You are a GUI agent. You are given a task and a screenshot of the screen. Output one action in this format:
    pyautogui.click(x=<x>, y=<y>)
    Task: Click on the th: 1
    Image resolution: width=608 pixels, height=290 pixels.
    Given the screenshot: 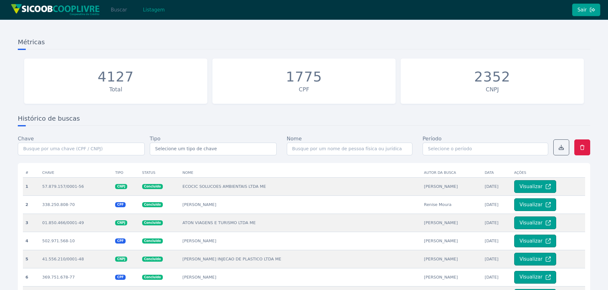 What is the action you would take?
    pyautogui.click(x=31, y=186)
    